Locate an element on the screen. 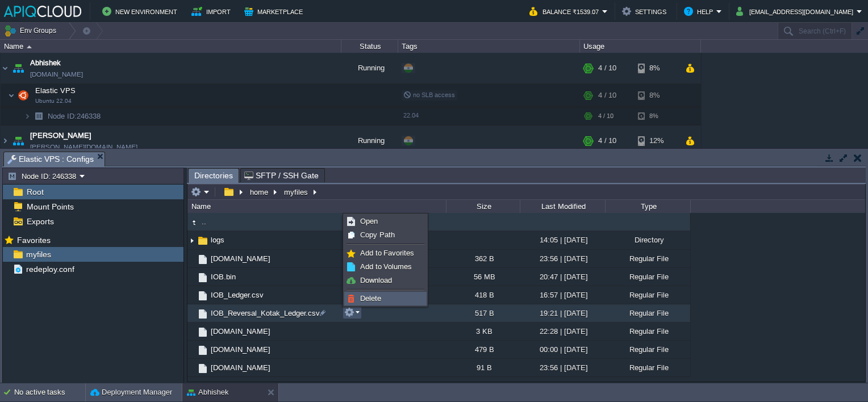 Image resolution: width=868 pixels, height=402 pixels. span: Favorites is located at coordinates (33, 240).